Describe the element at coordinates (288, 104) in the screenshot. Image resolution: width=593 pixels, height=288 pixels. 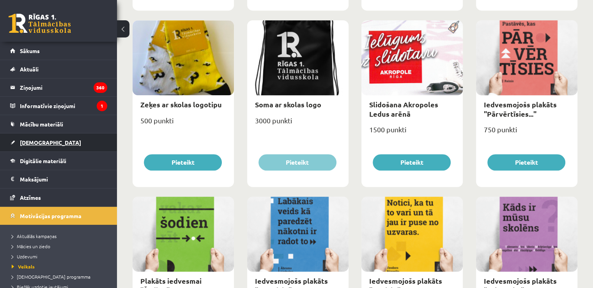
I see `a: Soma ar skolas logo` at that location.